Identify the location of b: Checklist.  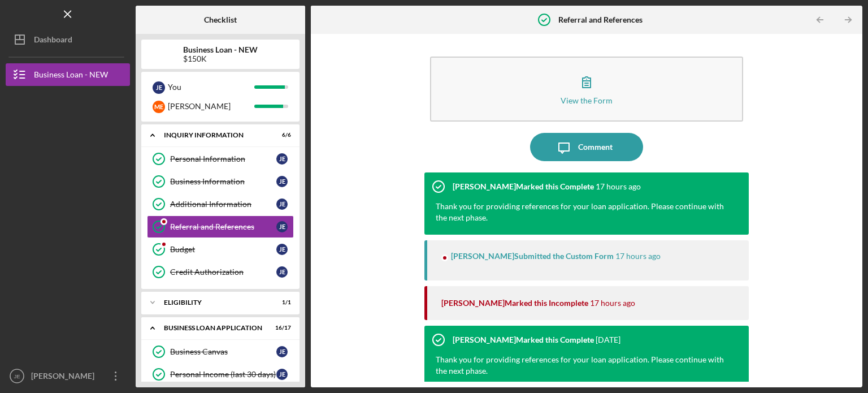
(220, 20).